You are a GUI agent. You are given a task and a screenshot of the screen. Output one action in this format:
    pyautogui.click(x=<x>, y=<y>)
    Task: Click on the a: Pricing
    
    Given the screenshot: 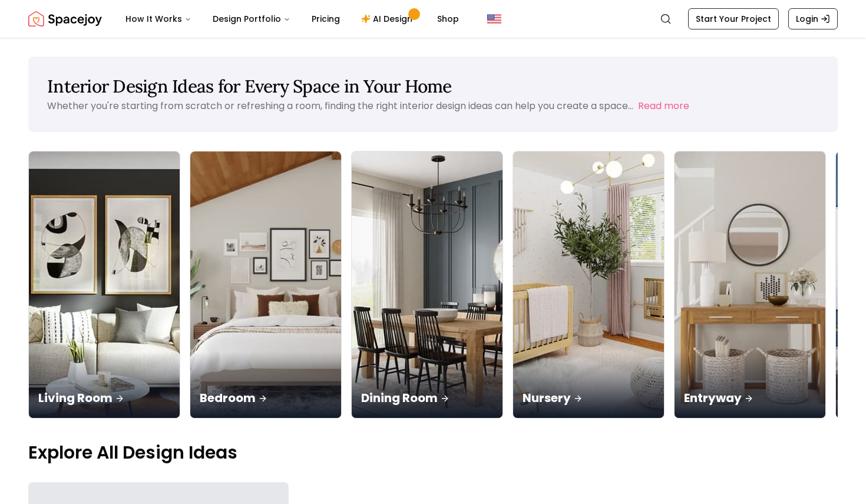 What is the action you would take?
    pyautogui.click(x=326, y=19)
    